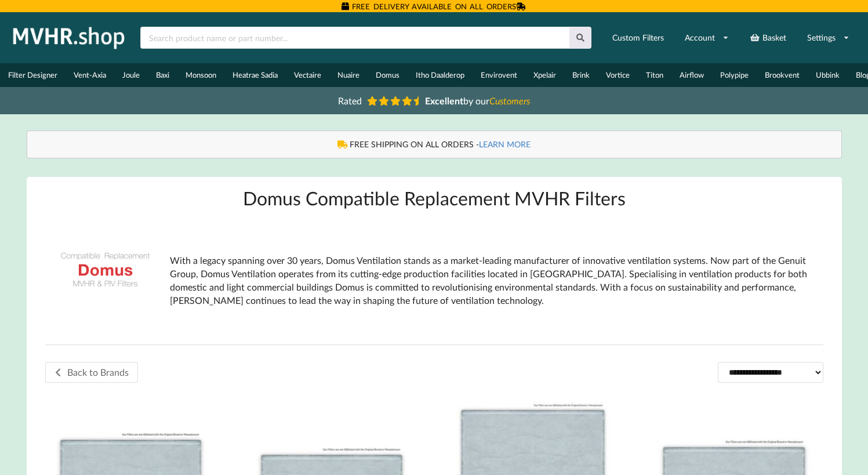 Image resolution: width=868 pixels, height=475 pixels. I want to click on a: Ubbink, so click(827, 75).